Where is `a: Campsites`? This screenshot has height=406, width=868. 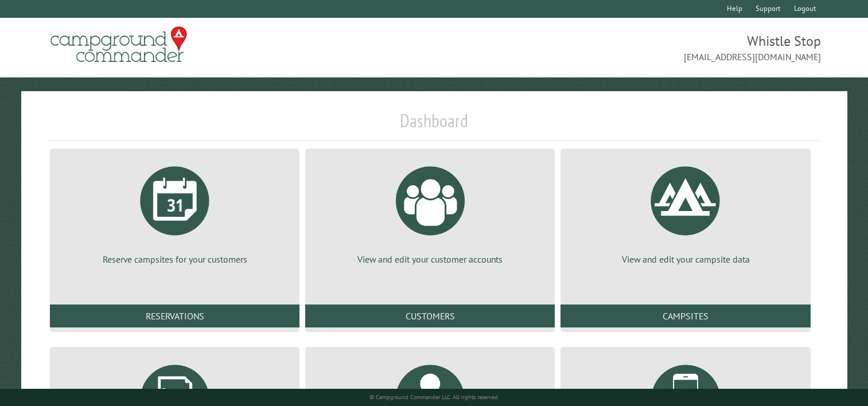 a: Campsites is located at coordinates (684, 316).